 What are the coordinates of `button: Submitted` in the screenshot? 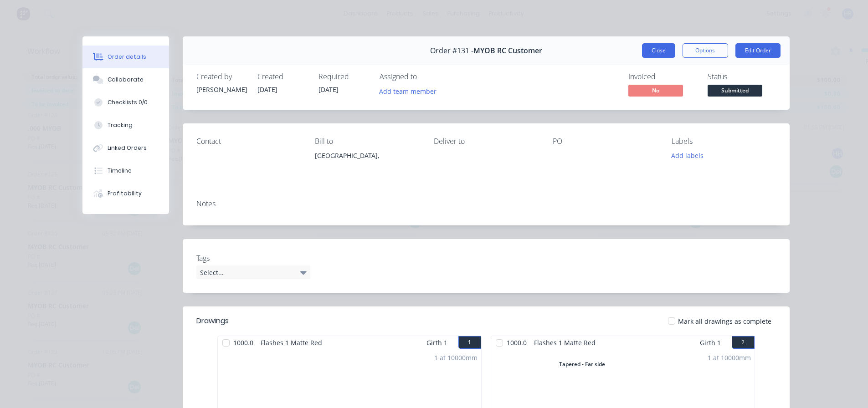 It's located at (735, 91).